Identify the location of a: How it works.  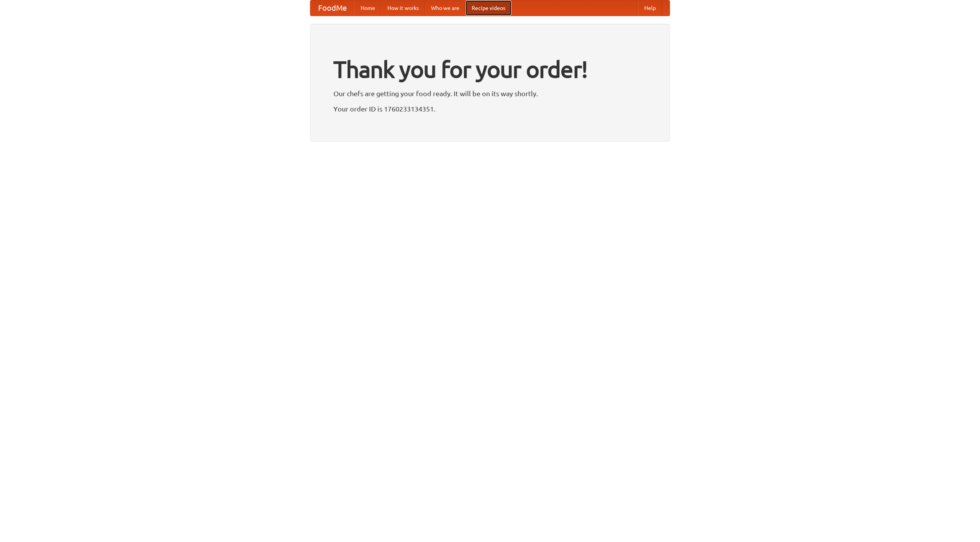
(403, 8).